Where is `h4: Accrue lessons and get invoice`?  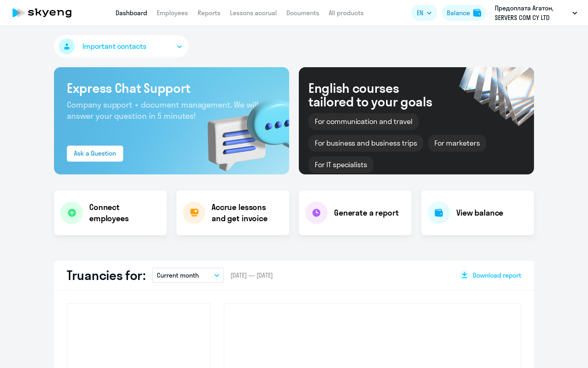
h4: Accrue lessons and get invoice is located at coordinates (246, 213).